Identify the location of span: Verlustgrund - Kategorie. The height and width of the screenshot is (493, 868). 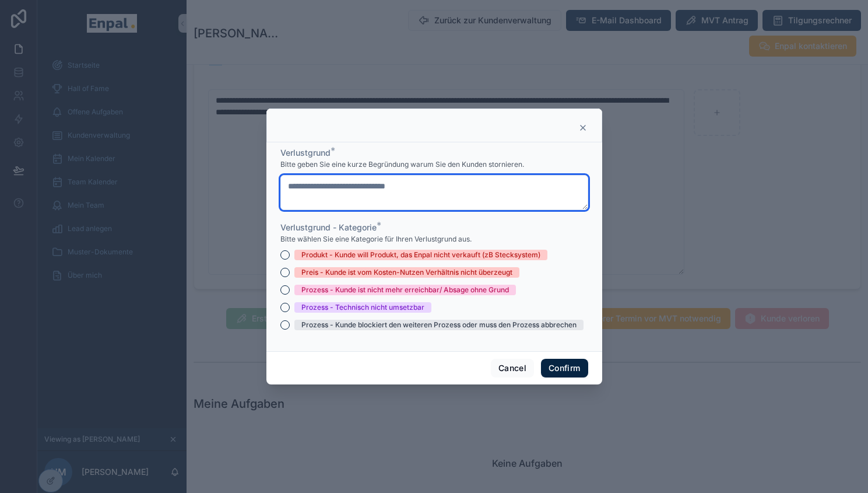
(328, 227).